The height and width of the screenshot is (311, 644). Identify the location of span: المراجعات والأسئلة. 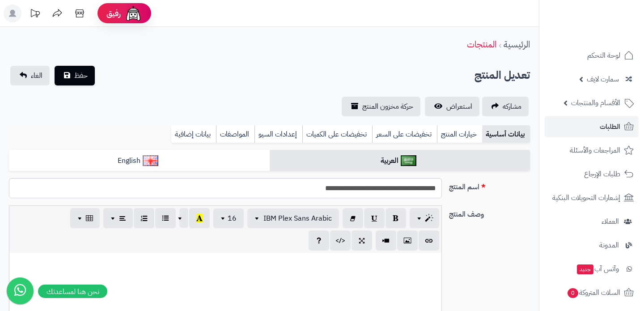
(594, 150).